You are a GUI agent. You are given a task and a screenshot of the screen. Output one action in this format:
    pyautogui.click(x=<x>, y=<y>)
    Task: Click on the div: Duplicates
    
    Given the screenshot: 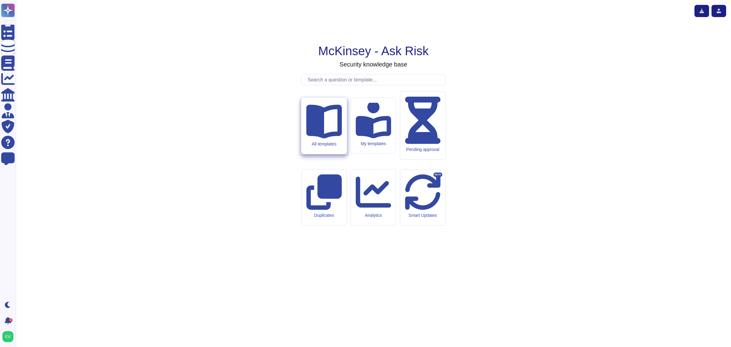 What is the action you would take?
    pyautogui.click(x=324, y=215)
    